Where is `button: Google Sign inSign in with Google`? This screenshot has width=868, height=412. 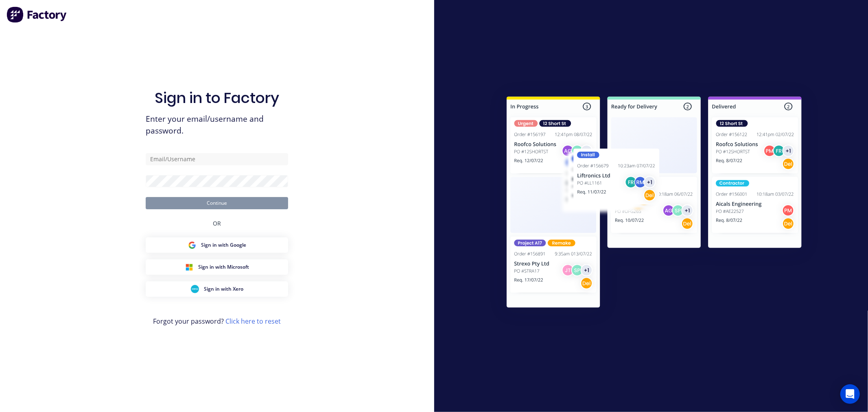
button: Google Sign inSign in with Google is located at coordinates (217, 245).